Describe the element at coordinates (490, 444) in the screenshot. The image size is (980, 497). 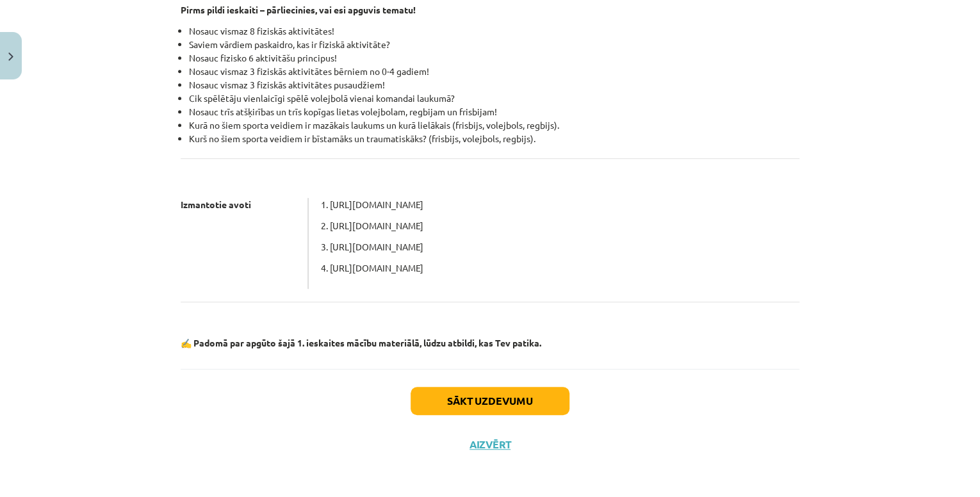
I see `button: Aizvērt` at that location.